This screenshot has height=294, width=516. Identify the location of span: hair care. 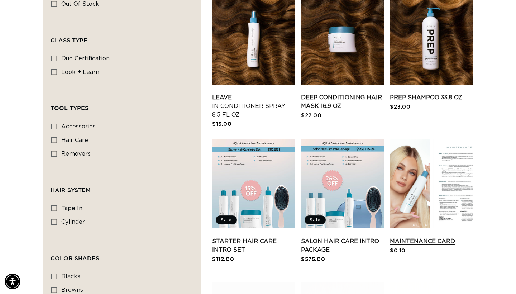
(75, 140).